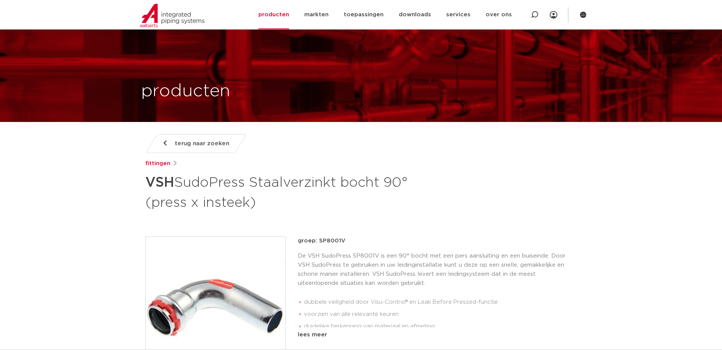  Describe the element at coordinates (287, 192) in the screenshot. I see `h1: SudoPress Staalverzinkt bocht 90° (press x insteek)` at that location.